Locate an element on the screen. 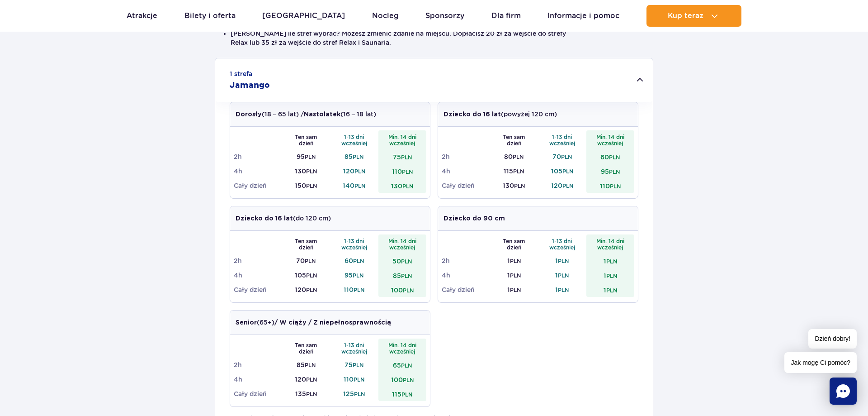 The height and width of the screenshot is (416, 868). small: 1 strefa is located at coordinates (241, 74).